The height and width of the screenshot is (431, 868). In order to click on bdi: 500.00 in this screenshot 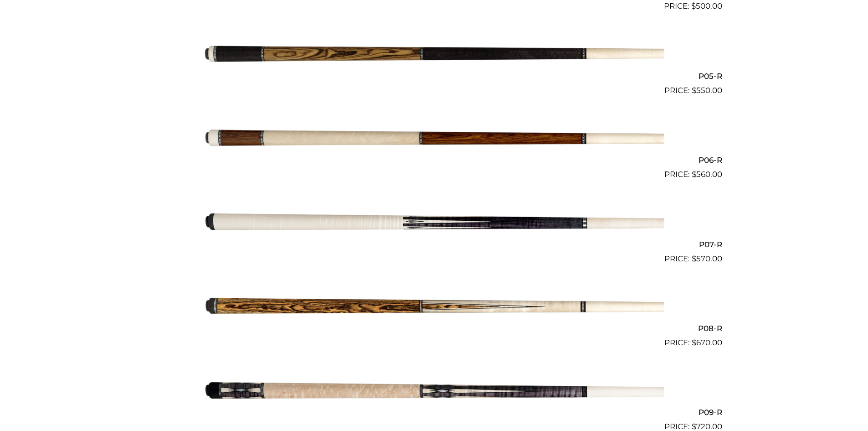, I will do `click(707, 6)`.